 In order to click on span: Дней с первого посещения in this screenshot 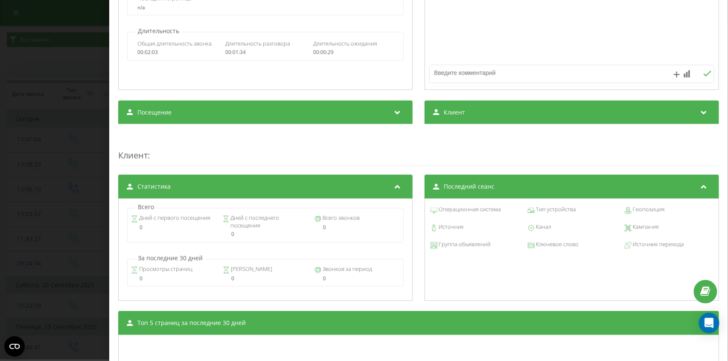, I will do `click(174, 218)`.